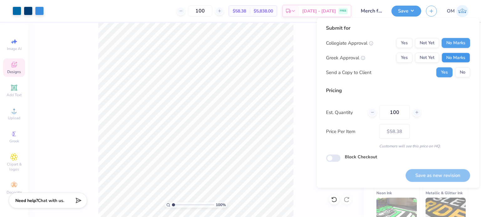  I want to click on div: Send a Copy to Client, so click(348, 72).